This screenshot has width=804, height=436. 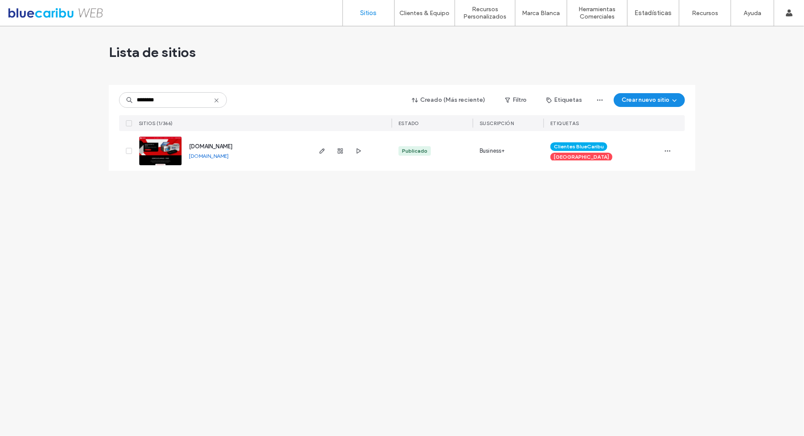 I want to click on span: ESTADO, so click(x=409, y=123).